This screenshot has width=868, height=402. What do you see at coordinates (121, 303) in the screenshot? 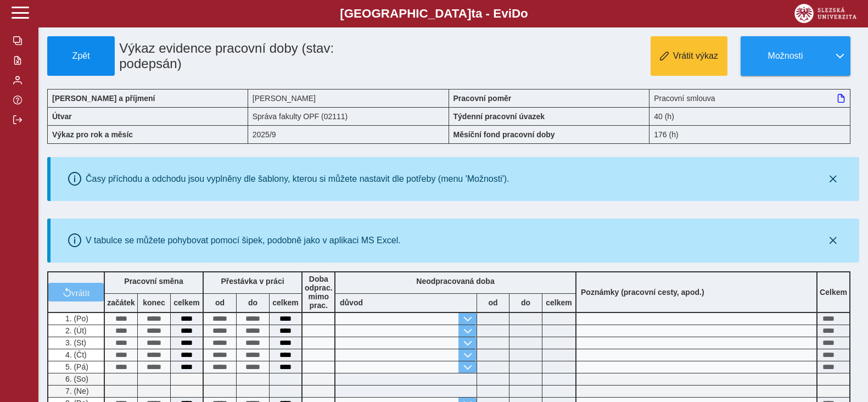
I see `b: začátek` at bounding box center [121, 303].